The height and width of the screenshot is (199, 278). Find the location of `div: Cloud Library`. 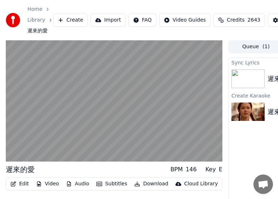

div: Cloud Library is located at coordinates (201, 184).